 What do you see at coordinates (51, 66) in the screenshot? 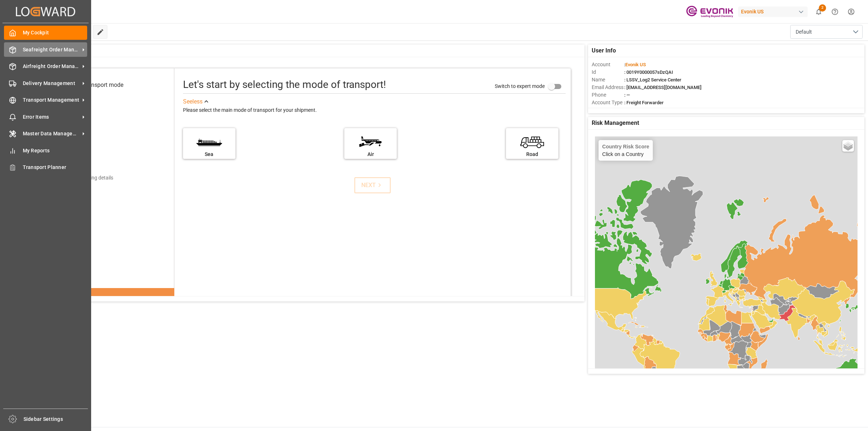
I see `span: Airfreight Order Management` at bounding box center [51, 66].